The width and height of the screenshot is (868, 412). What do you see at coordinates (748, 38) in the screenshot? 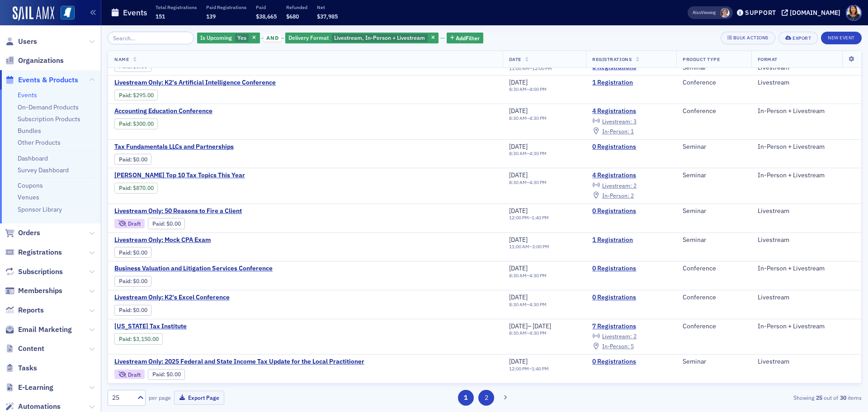
I see `button: Bulk Actions` at bounding box center [748, 38].